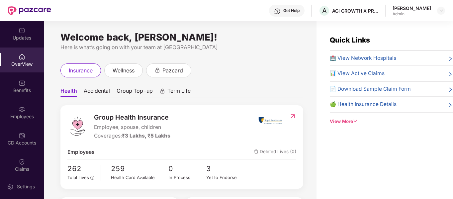 Image resolution: width=453 pixels, height=199 pixels. I want to click on div: In Process, so click(187, 178).